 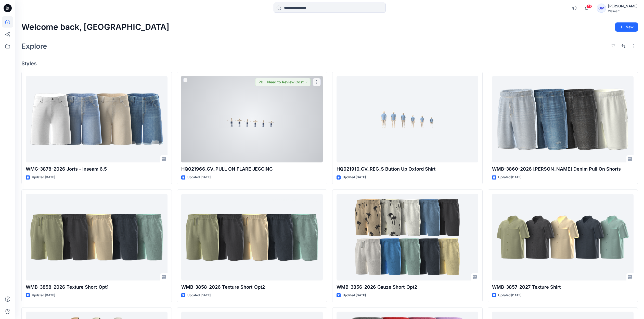 What do you see at coordinates (97, 287) in the screenshot?
I see `p: WMB-3858-2026 Texture Short_Opt1` at bounding box center [97, 287].